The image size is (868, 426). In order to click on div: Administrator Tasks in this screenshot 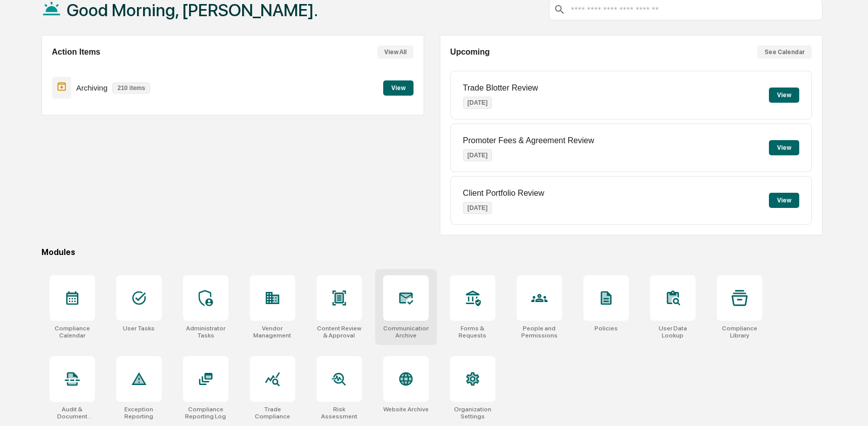, I will do `click(206, 331)`.